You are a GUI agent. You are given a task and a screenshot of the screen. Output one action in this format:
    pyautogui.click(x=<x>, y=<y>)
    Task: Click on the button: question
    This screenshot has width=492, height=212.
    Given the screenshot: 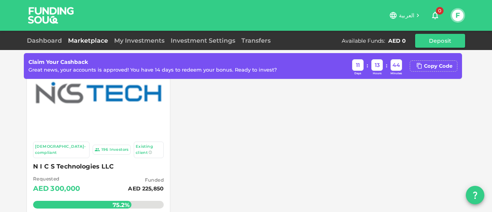 What is the action you would take?
    pyautogui.click(x=475, y=195)
    